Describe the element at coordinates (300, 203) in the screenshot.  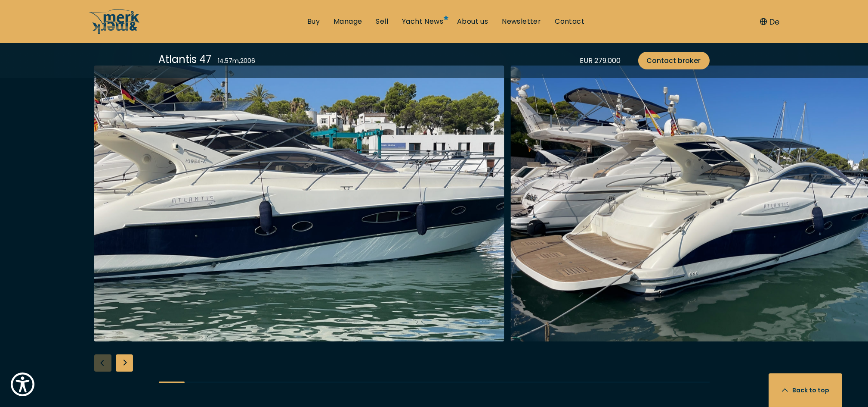
I see `img: Merk&Merk` at that location.